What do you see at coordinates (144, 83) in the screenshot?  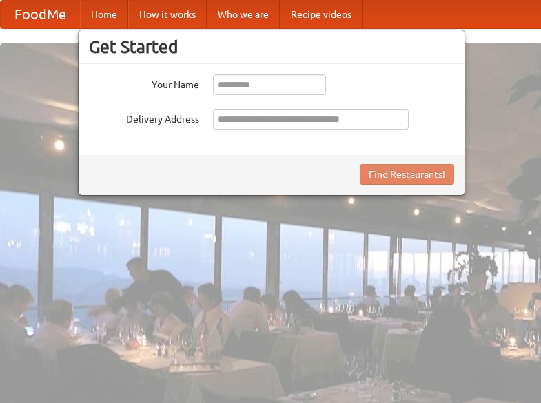 I see `label: Your Name` at bounding box center [144, 83].